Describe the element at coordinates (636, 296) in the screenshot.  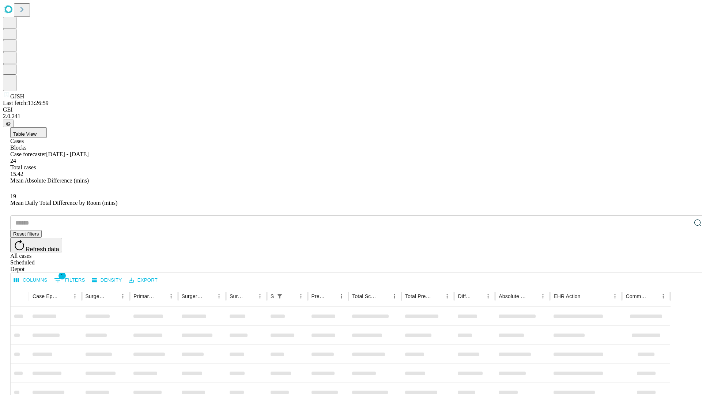
I see `div: Comments` at that location.